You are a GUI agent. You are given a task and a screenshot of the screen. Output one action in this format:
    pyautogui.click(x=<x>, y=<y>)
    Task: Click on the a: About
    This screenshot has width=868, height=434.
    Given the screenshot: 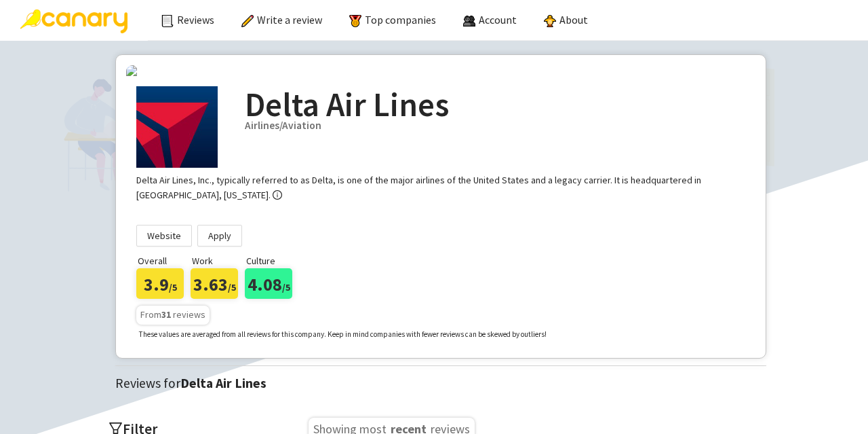 What is the action you would take?
    pyautogui.click(x=565, y=20)
    